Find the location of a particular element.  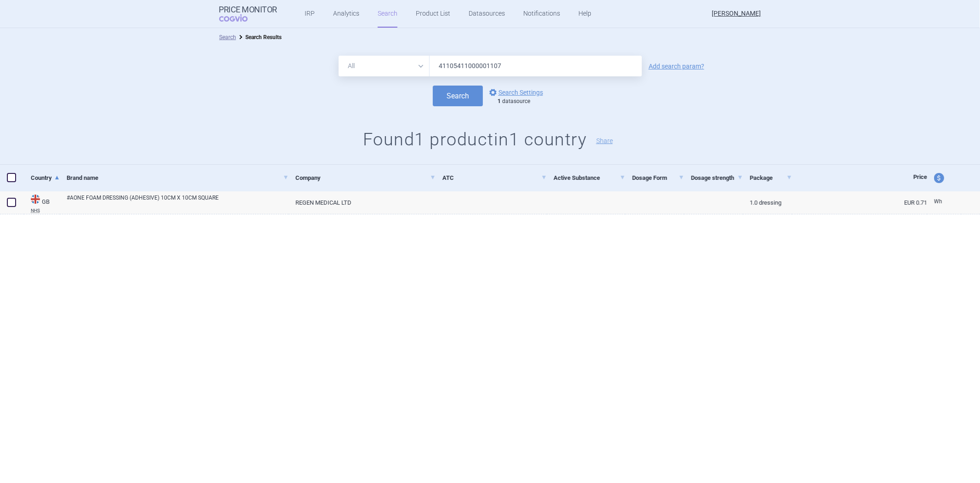

a: Country is located at coordinates (45, 177).